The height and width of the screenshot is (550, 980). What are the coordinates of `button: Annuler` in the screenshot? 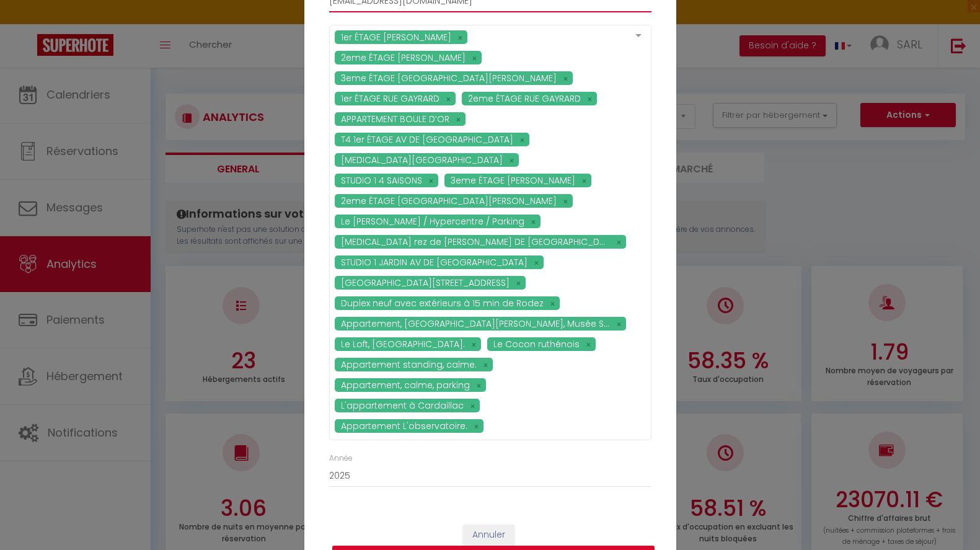 It's located at (489, 535).